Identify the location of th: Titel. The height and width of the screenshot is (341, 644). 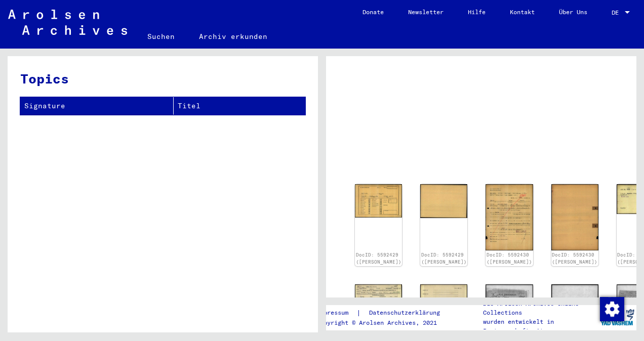
(240, 106).